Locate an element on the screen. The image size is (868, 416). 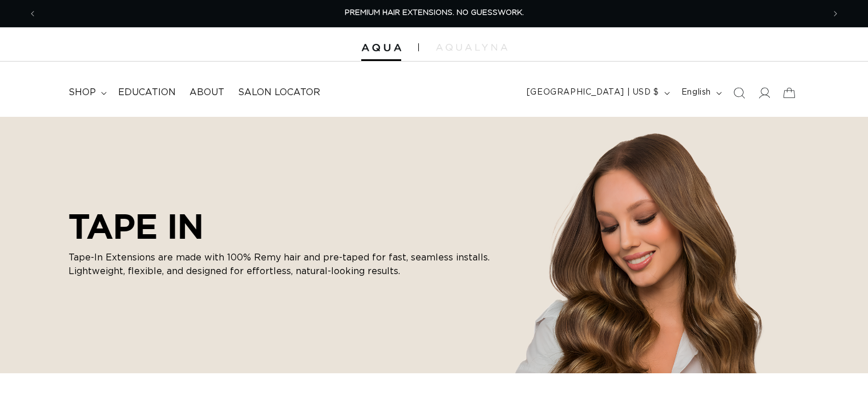
button: English is located at coordinates (700, 93).